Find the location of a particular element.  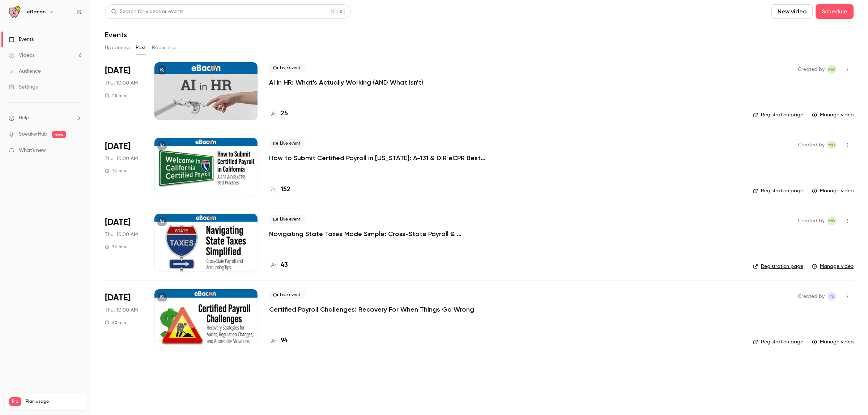

div: Audience is located at coordinates (25, 71).